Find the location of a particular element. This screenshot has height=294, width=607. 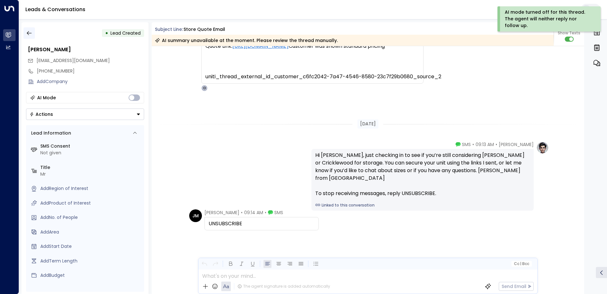

div: AddStart Date is located at coordinates (91, 246).